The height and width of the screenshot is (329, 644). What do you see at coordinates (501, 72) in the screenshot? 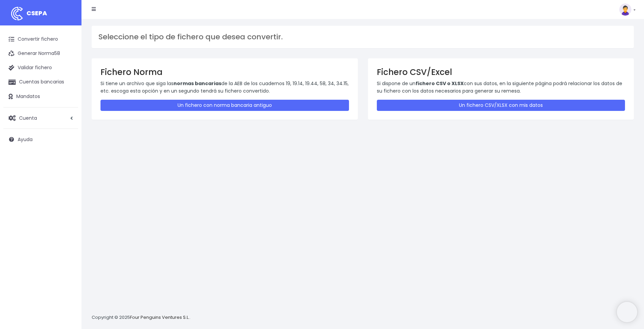
I see `h3: Fichero CSV/Excel` at bounding box center [501, 72].